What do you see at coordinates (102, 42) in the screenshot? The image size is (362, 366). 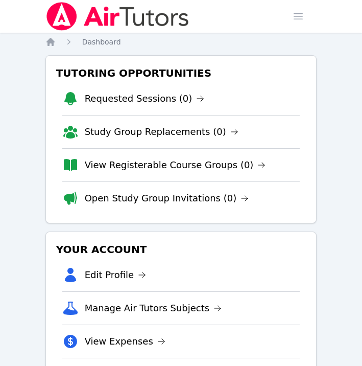 I see `a: Dashboard` at bounding box center [102, 42].